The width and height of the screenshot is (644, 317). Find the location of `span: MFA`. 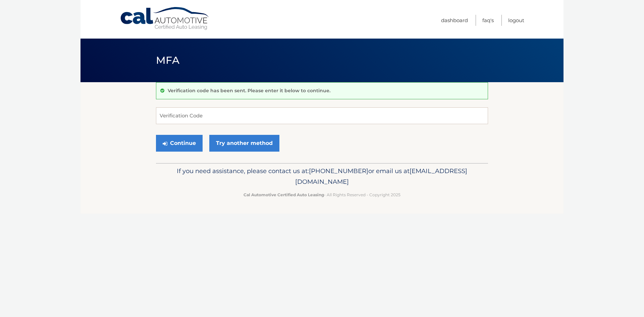

span: MFA is located at coordinates (168, 60).